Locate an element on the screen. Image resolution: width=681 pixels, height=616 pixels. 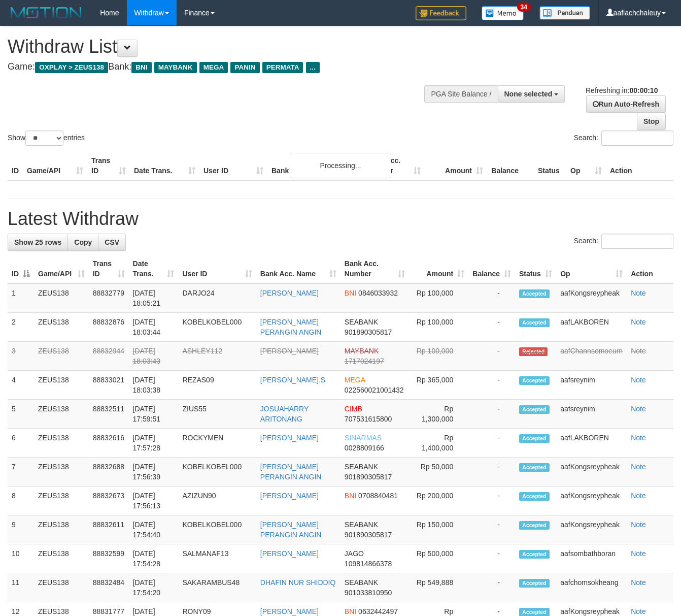
td: Rp 50,000 is located at coordinates (438, 471).